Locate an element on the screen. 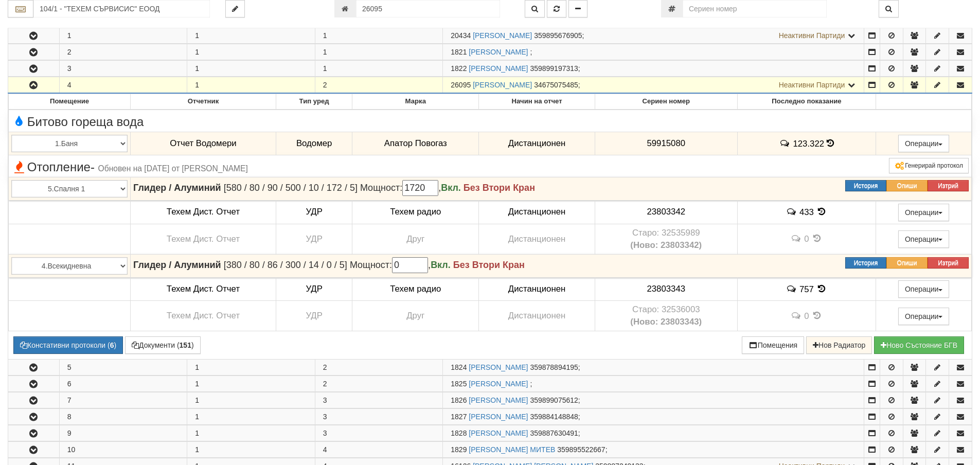 This screenshot has width=980, height=465. th: Отчетник is located at coordinates (203, 102).